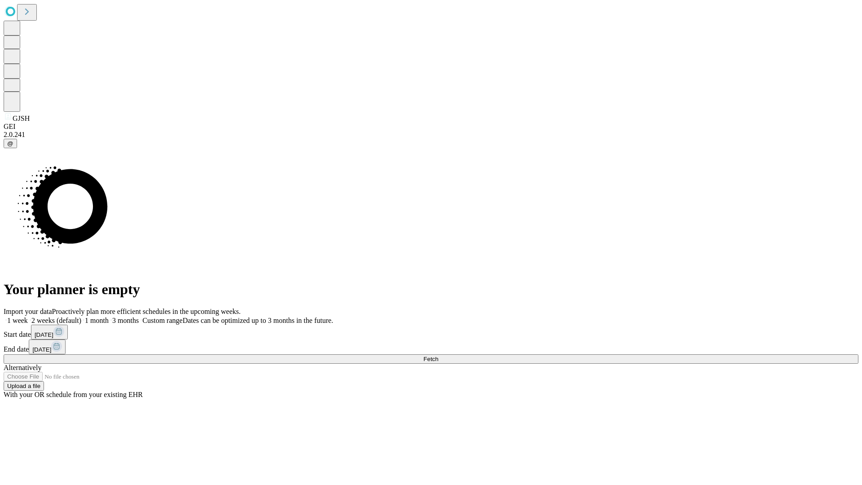 The height and width of the screenshot is (485, 862). Describe the element at coordinates (56, 320) in the screenshot. I see `span: 2 weeks (default)` at that location.